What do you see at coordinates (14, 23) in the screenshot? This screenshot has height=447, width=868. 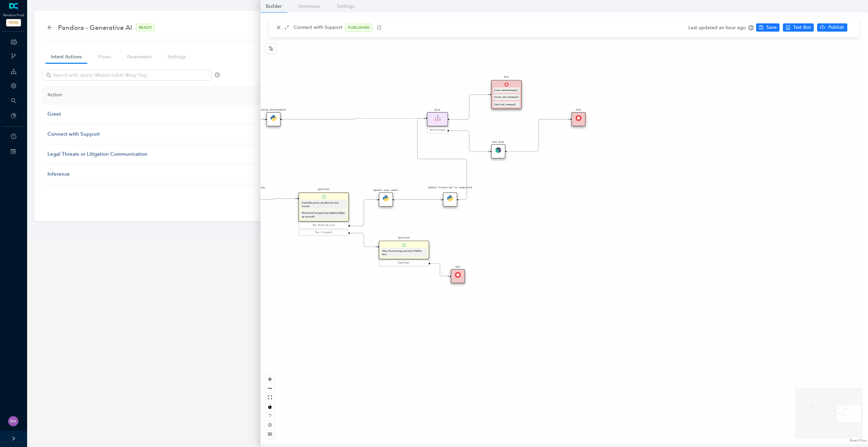 I see `span: PROD` at bounding box center [14, 23].